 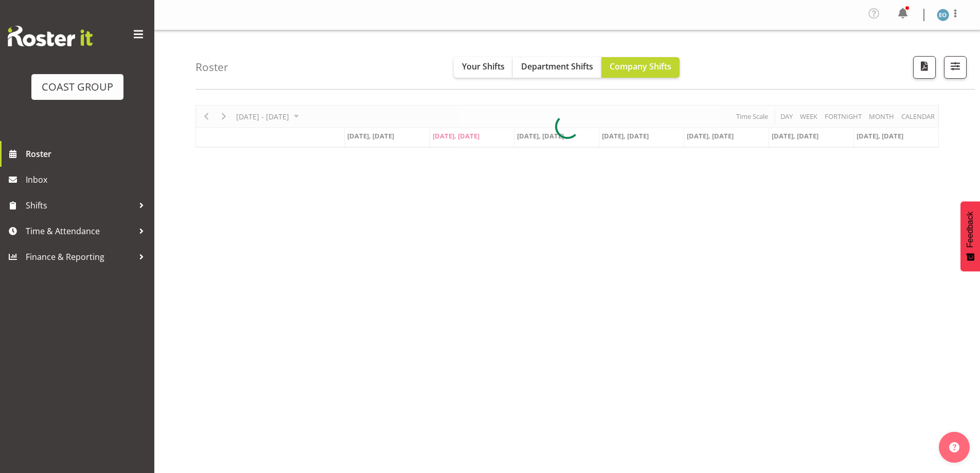 I want to click on span: Company Shifts, so click(x=640, y=67).